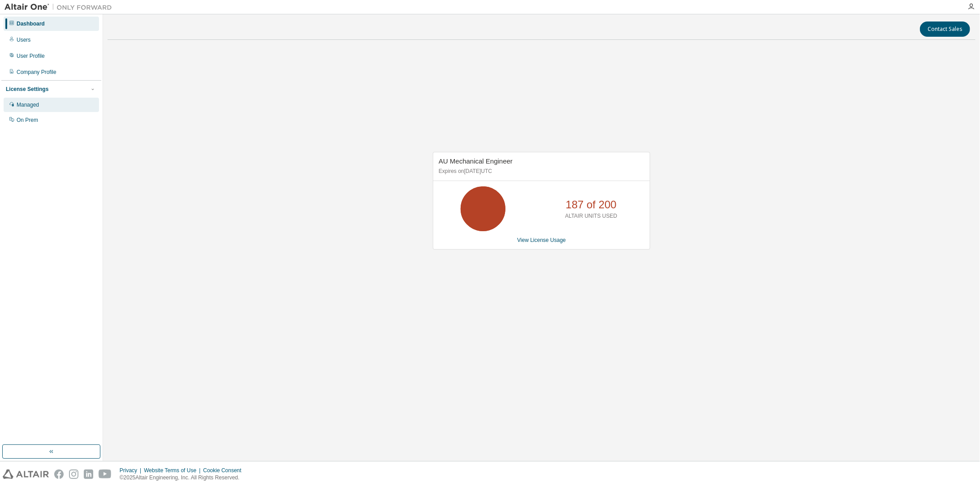  What do you see at coordinates (31, 56) in the screenshot?
I see `div: User Profile` at bounding box center [31, 56].